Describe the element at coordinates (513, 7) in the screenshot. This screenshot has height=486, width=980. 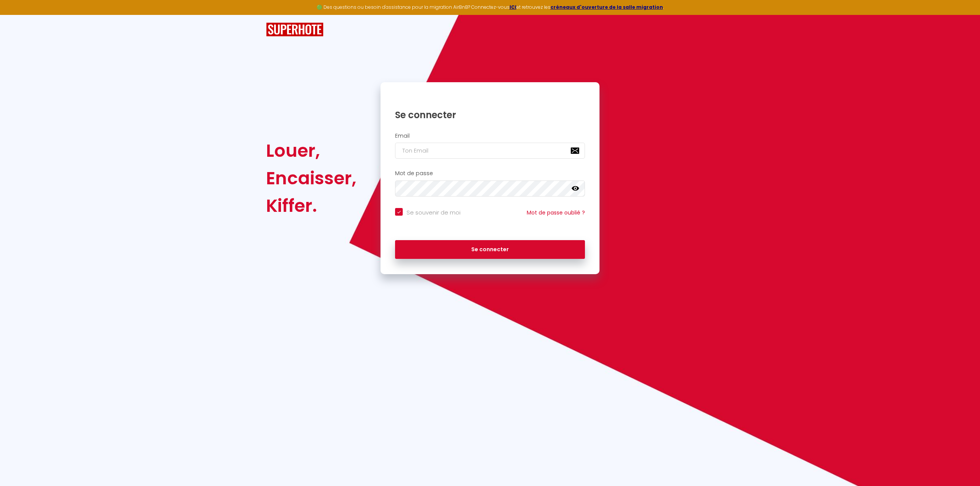
I see `a: ICI` at that location.